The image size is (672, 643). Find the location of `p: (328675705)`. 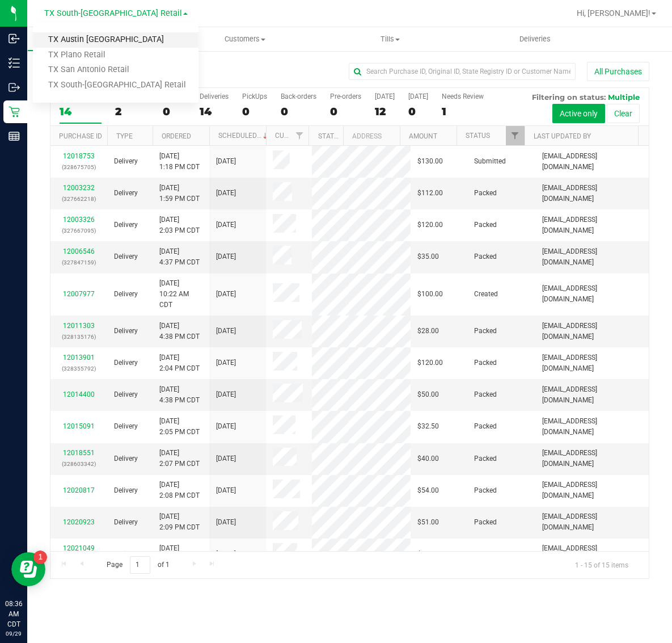

p: (328675705) is located at coordinates (79, 167).